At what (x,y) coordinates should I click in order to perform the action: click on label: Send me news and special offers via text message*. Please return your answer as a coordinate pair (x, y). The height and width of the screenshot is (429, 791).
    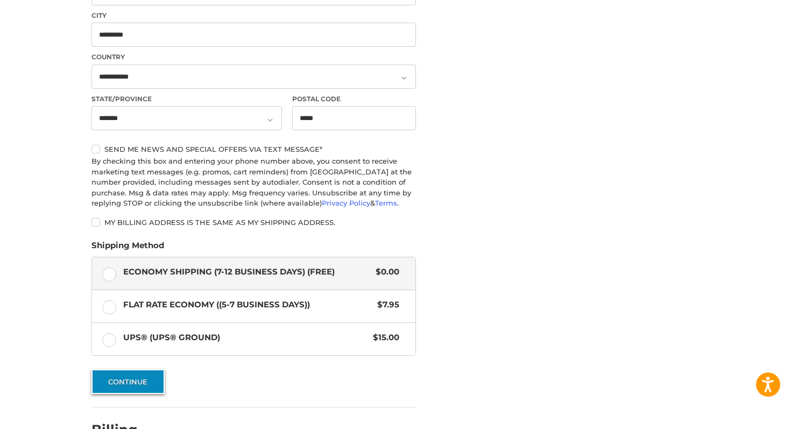
    Looking at the image, I should click on (254, 149).